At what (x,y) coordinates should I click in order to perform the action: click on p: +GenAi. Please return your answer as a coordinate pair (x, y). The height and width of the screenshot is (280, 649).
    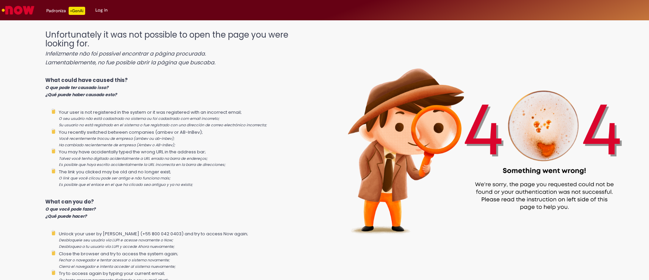
    Looking at the image, I should click on (77, 11).